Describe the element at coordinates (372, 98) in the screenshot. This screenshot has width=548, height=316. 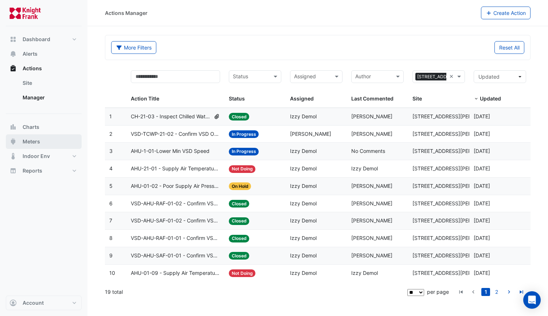
I see `span: Last Commented` at that location.